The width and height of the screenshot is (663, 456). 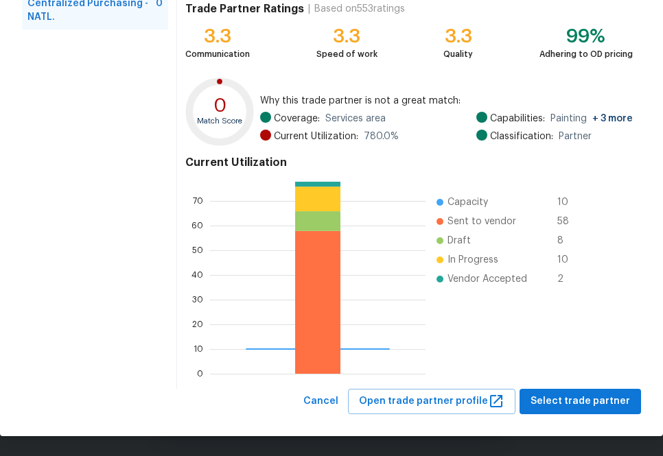 I want to click on div: Communication, so click(x=218, y=54).